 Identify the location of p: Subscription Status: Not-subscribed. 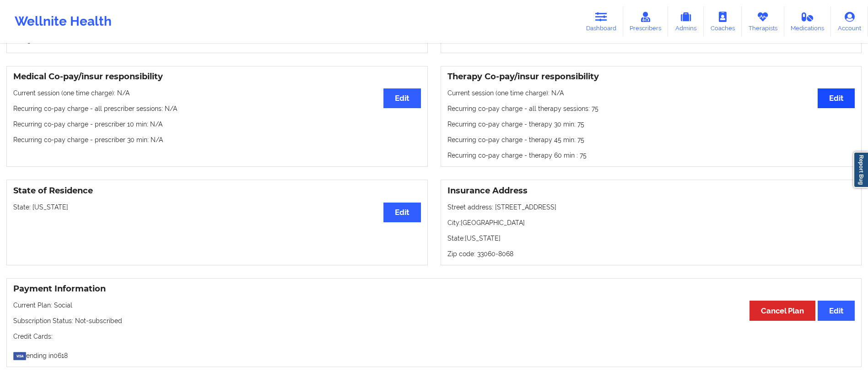
(434, 321).